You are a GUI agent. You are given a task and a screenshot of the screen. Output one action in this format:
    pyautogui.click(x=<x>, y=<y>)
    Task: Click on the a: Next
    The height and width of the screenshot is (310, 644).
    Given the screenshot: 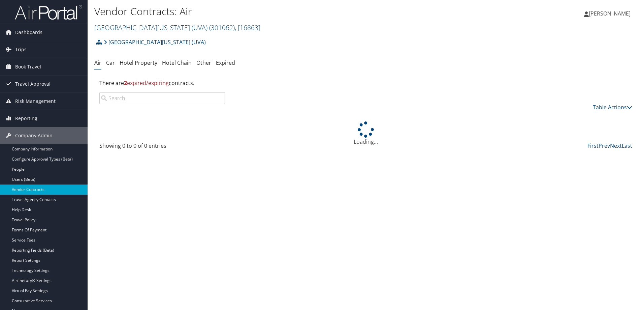 What is the action you would take?
    pyautogui.click(x=616, y=145)
    